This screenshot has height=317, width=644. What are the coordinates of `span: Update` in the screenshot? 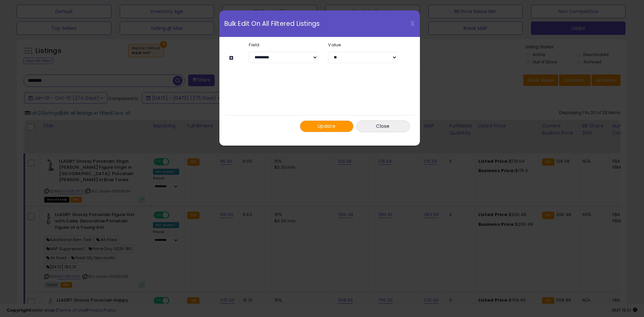 It's located at (326, 126).